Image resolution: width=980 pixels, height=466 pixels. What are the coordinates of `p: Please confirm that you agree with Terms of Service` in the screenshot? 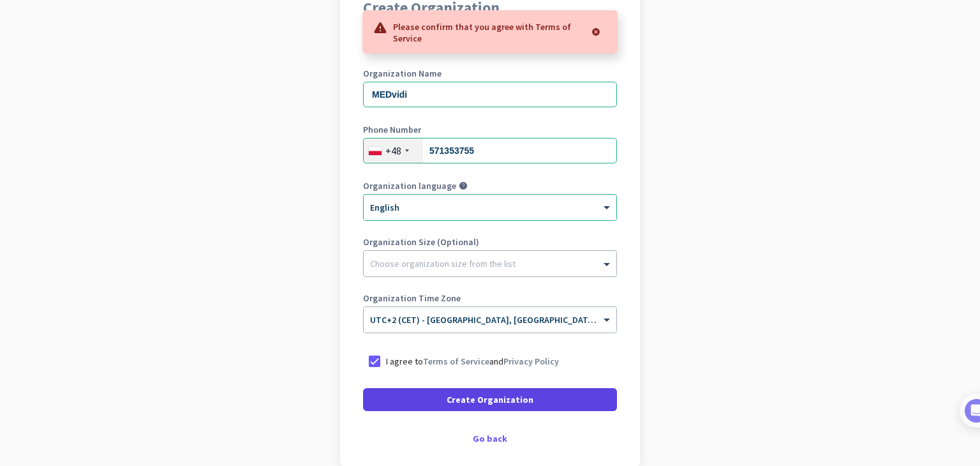 It's located at (488, 32).